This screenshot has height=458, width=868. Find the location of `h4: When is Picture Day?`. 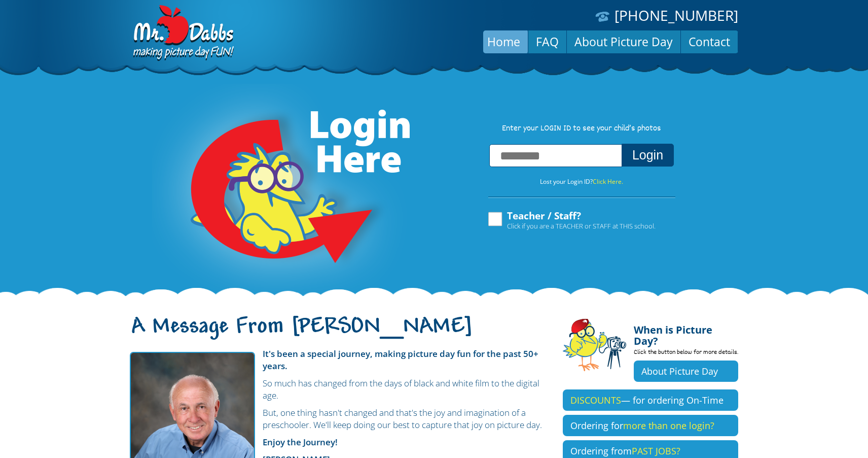

h4: When is Picture Day? is located at coordinates (686, 333).